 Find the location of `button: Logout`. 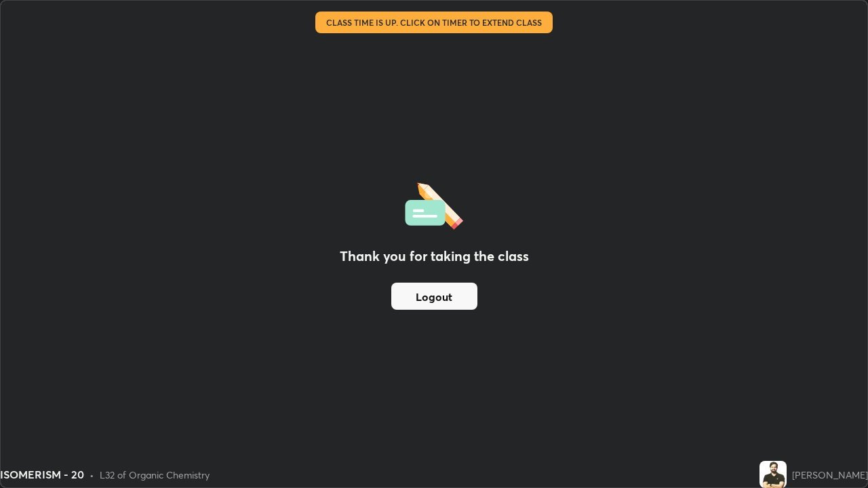

button: Logout is located at coordinates (434, 296).